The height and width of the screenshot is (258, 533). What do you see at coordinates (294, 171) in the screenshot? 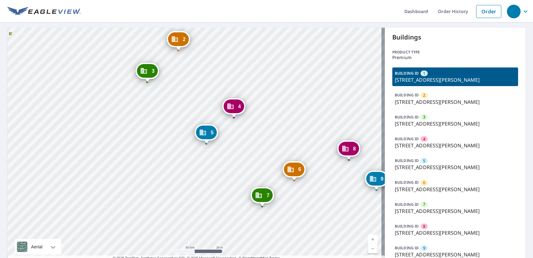
I see `div: Dropped pin, building 6, Commercial property, 7301 S Harrison Hills Dr La Vista, NE 68128` at bounding box center [294, 171].